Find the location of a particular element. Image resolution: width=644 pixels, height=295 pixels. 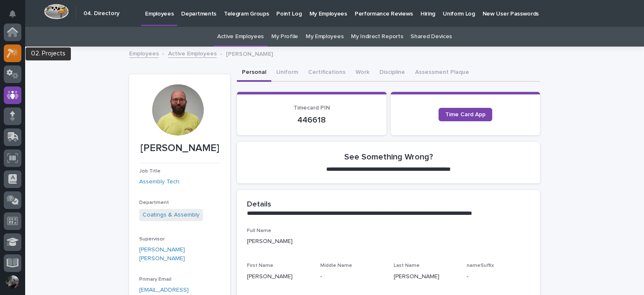

h2: See Something Wrong? is located at coordinates (388, 157).